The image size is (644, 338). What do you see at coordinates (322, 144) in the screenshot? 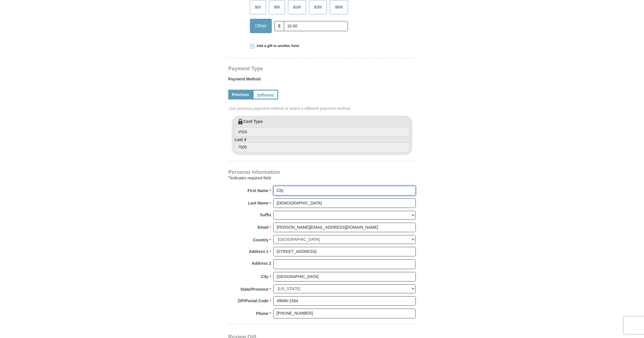
I see `label: Last 4` at bounding box center [322, 144].